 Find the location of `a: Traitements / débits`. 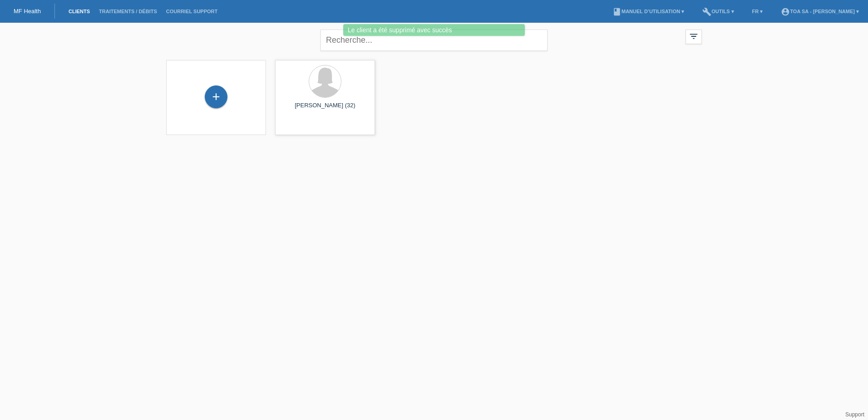

a: Traitements / débits is located at coordinates (128, 11).